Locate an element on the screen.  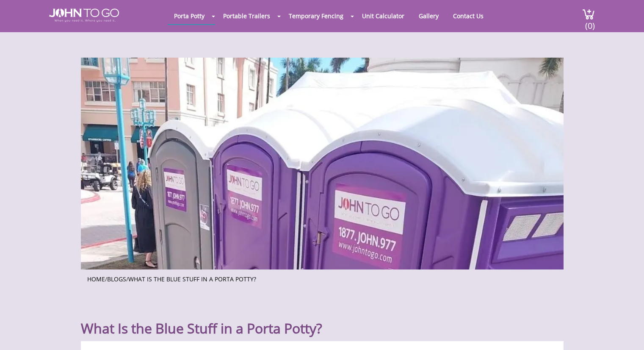
span: (0) is located at coordinates (590, 22).